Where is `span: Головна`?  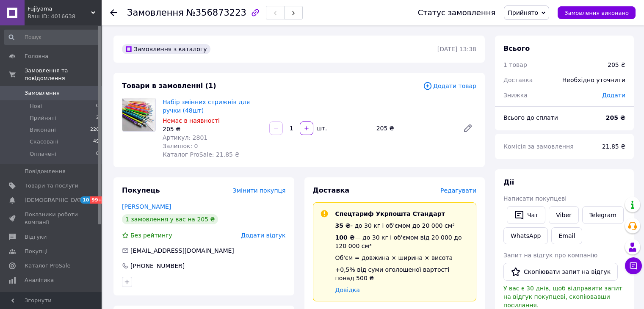 span: Головна is located at coordinates (36, 56).